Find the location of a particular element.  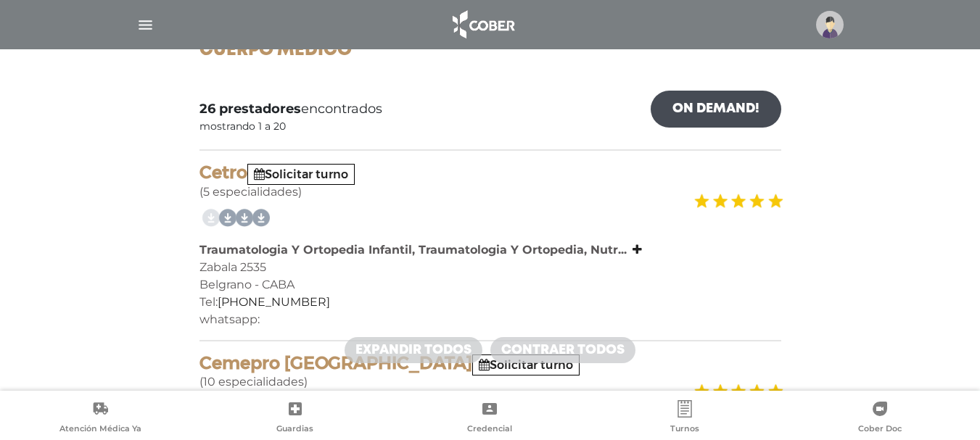

a: Cober Doc is located at coordinates (879, 419).